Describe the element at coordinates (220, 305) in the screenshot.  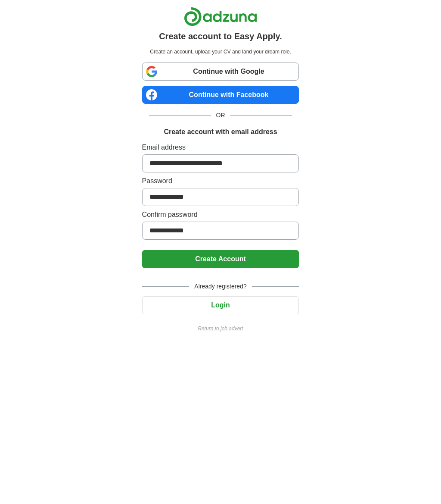
I see `a: Login` at that location.